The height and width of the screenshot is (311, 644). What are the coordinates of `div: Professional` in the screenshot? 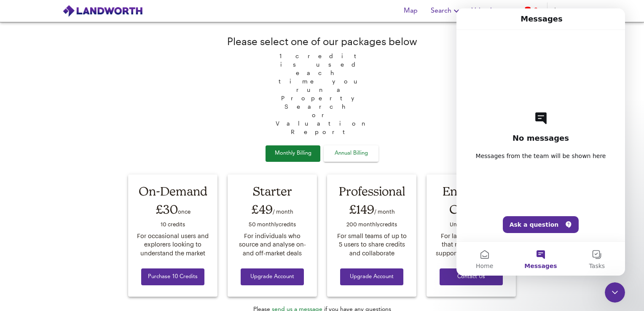 It's located at (372, 191).